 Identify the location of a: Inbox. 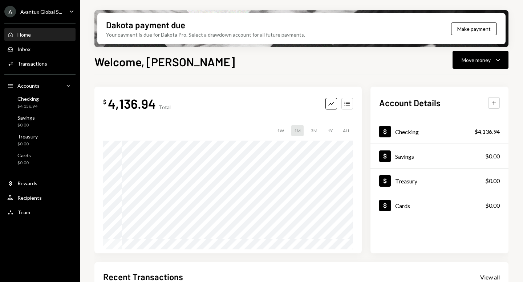
(40, 49).